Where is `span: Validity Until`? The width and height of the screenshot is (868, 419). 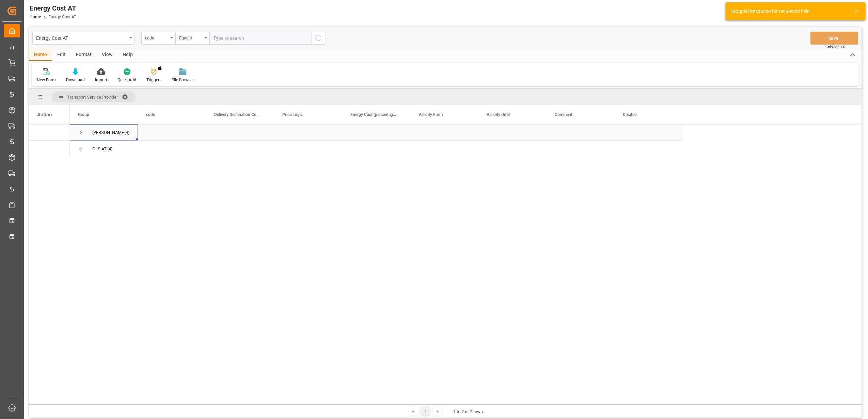
span: Validity Until is located at coordinates (499, 115).